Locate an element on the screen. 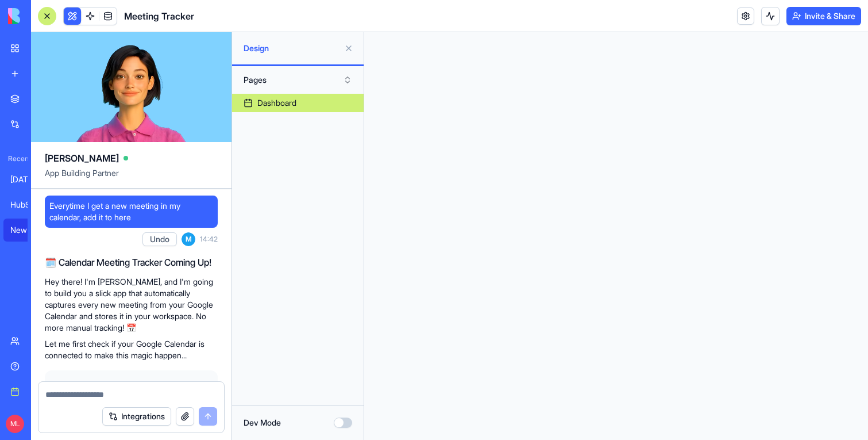 The height and width of the screenshot is (440, 868). a: Dashboard is located at coordinates (298, 103).